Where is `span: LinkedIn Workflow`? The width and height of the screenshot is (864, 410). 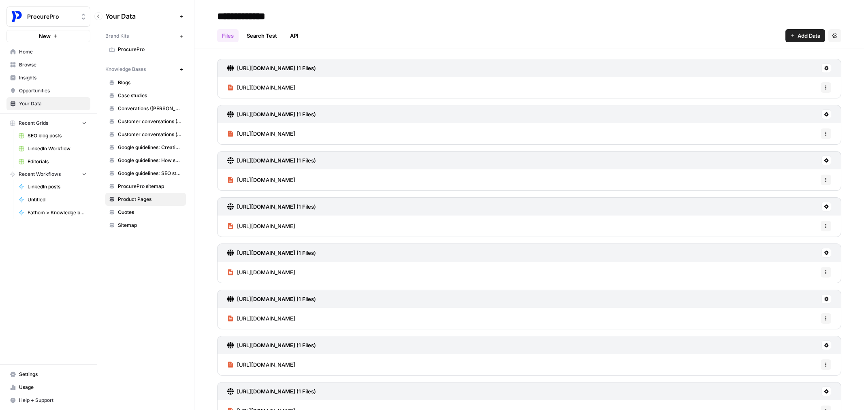
span: LinkedIn Workflow is located at coordinates (57, 149).